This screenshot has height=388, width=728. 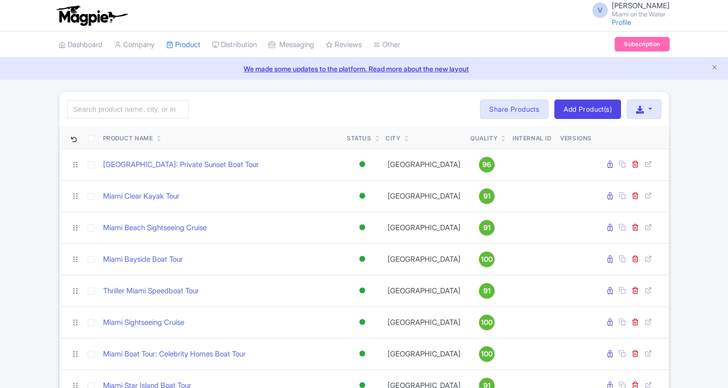 What do you see at coordinates (359, 139) in the screenshot?
I see `div: Status` at bounding box center [359, 139].